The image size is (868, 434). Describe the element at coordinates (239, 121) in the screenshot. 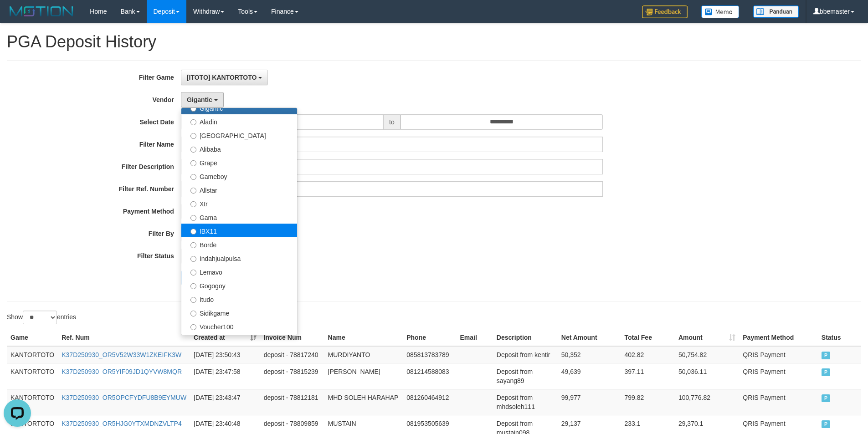

I see `label: Aladin` at that location.